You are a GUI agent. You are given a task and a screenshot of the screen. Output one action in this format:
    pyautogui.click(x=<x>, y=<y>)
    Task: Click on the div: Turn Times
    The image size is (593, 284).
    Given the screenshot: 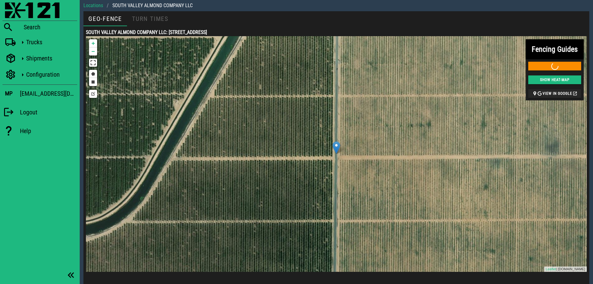 What is the action you would take?
    pyautogui.click(x=150, y=19)
    